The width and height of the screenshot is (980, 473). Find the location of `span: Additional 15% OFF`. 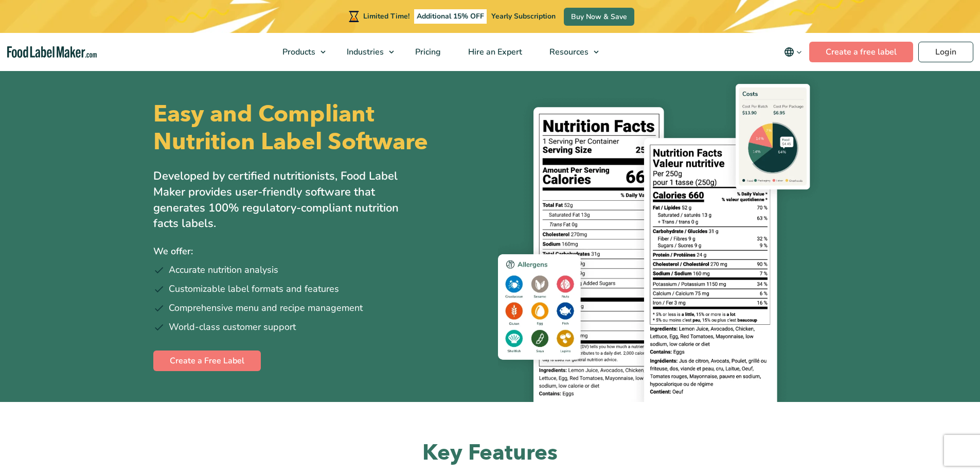

span: Additional 15% OFF is located at coordinates (450, 17).